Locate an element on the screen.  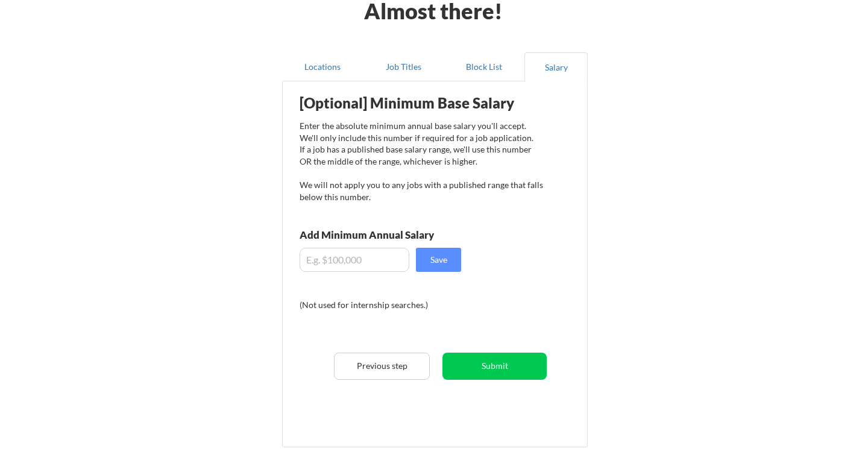
div: [Optional] Minimum Base Salary is located at coordinates (421, 103).